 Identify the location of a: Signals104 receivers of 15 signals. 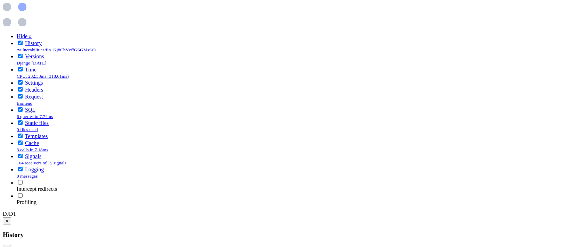
(41, 160).